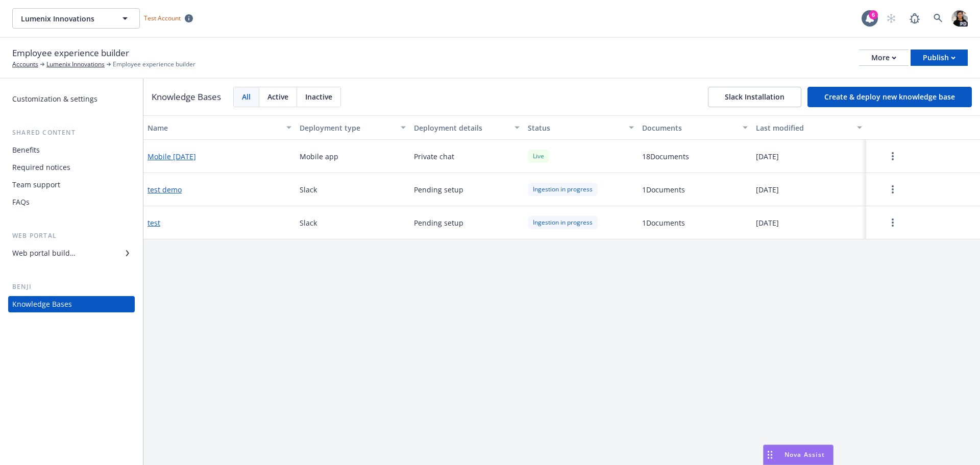 The height and width of the screenshot is (465, 980). What do you see at coordinates (581, 127) in the screenshot?
I see `button: Status` at bounding box center [581, 127].